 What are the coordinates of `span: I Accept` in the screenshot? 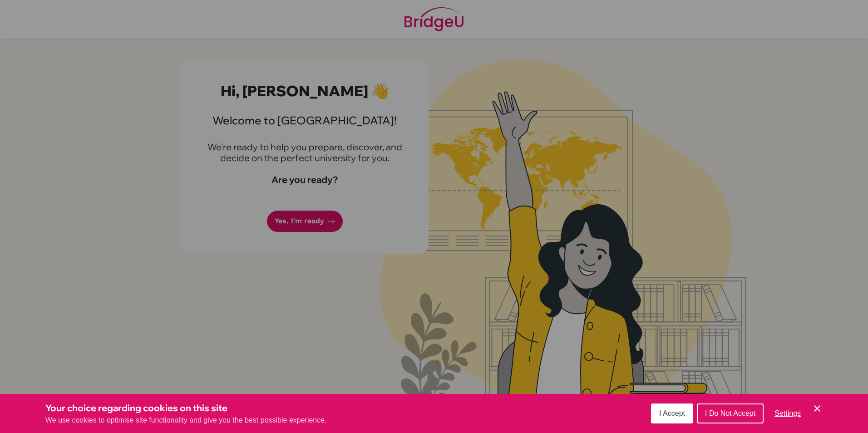 It's located at (672, 413).